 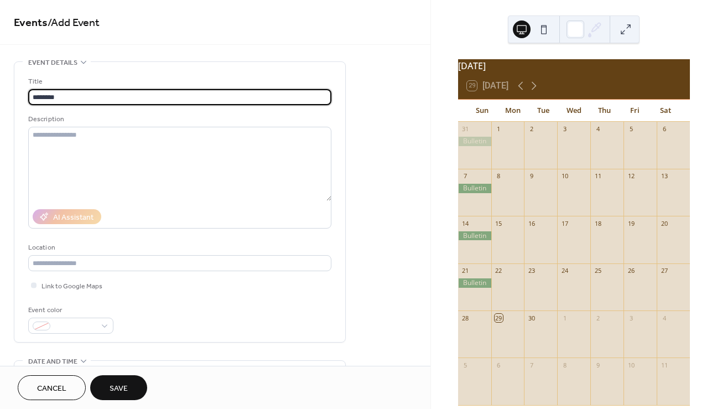 I want to click on div: 16, so click(x=531, y=223).